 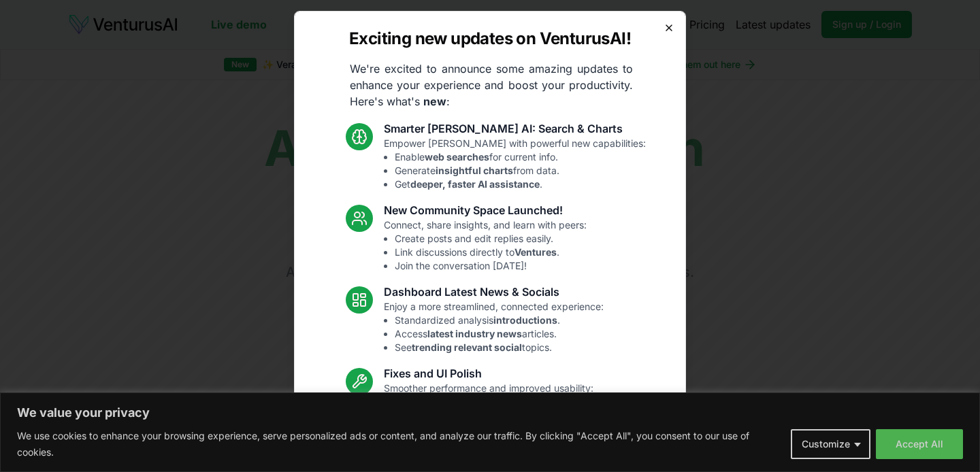 What do you see at coordinates (498, 321) in the screenshot?
I see `li: Standardized analysis .` at bounding box center [498, 321].